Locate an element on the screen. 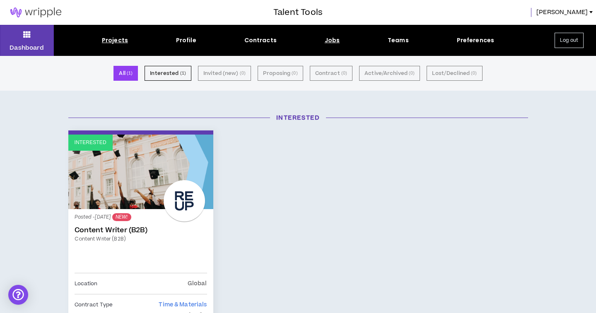  button: Log out is located at coordinates (569, 40).